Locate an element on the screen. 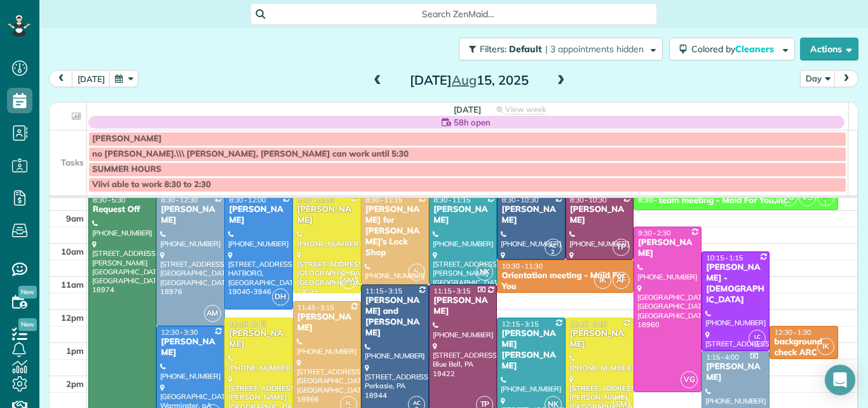 The width and height of the screenshot is (868, 408). span: 8:30 - 12:00 is located at coordinates (247, 199).